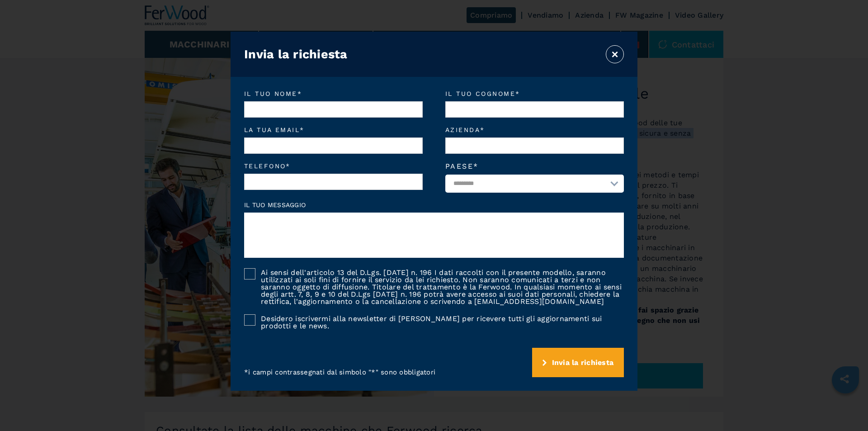 This screenshot has width=868, height=431. Describe the element at coordinates (534, 166) in the screenshot. I see `label: Paese` at that location.